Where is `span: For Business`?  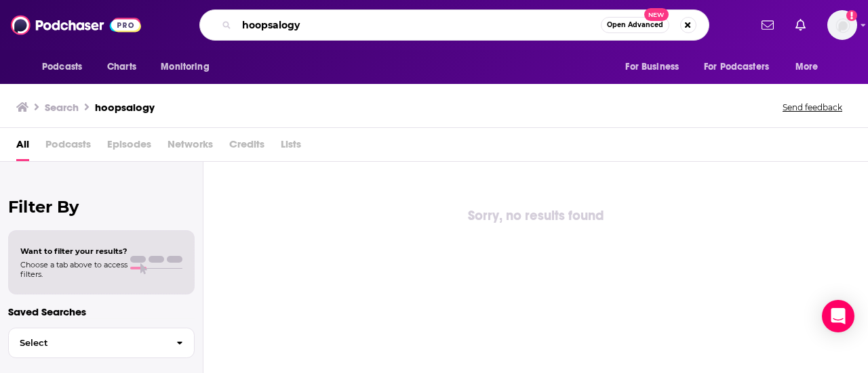 span: For Business is located at coordinates (651, 67).